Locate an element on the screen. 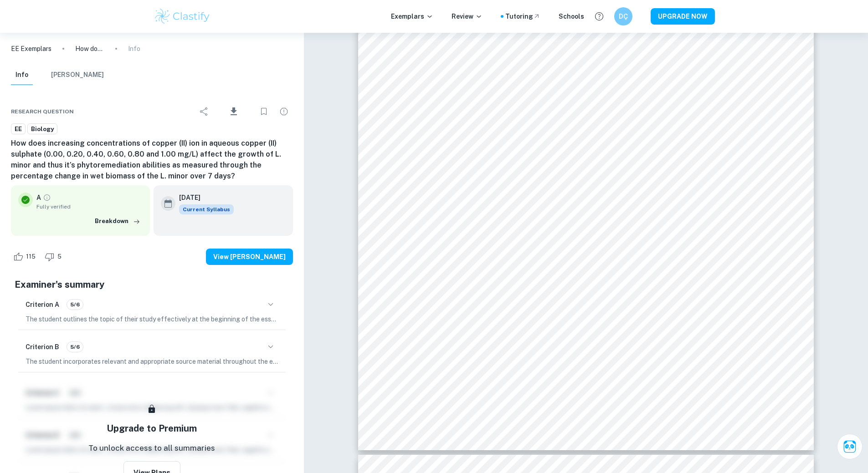 The width and height of the screenshot is (868, 473). p: To unlock access to all summaries is located at coordinates (152, 449).